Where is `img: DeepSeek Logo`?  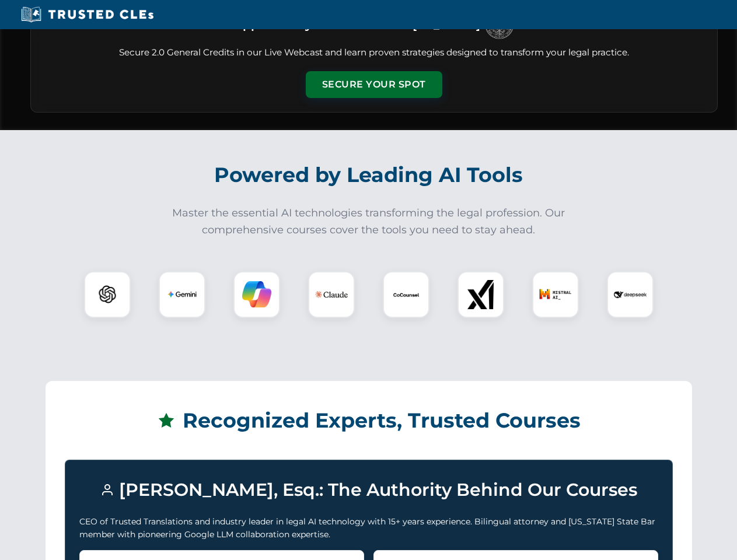 img: DeepSeek Logo is located at coordinates (630, 294).